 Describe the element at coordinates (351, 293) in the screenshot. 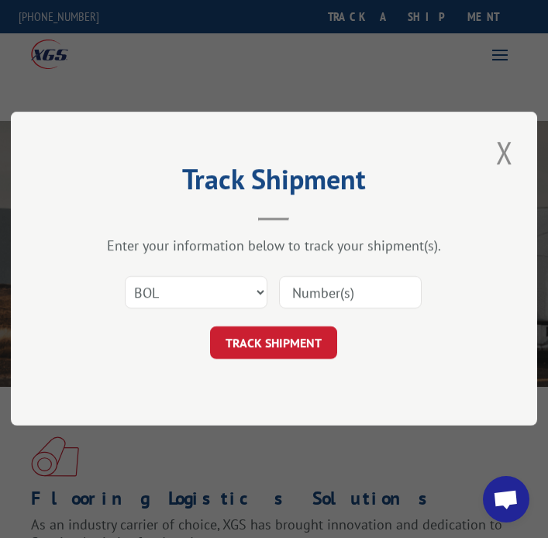

I see `input: Number(s)` at that location.